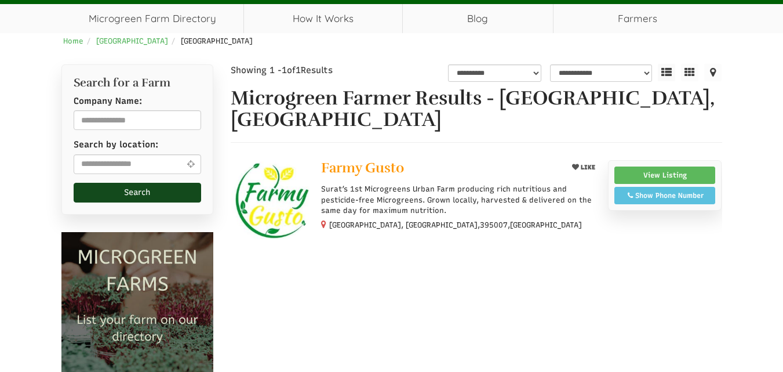 This screenshot has width=783, height=372. What do you see at coordinates (137, 192) in the screenshot?
I see `button: Search` at bounding box center [137, 192].